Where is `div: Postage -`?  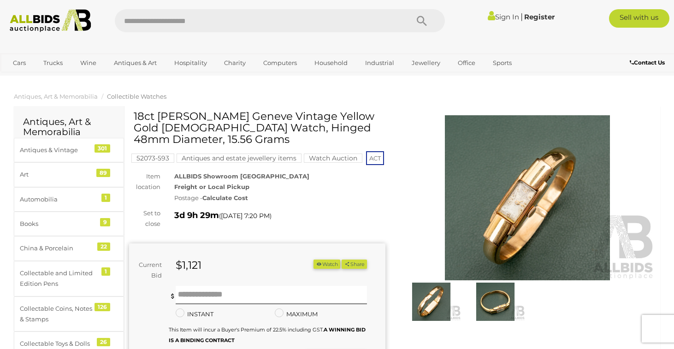 div: Postage - is located at coordinates (280, 198).